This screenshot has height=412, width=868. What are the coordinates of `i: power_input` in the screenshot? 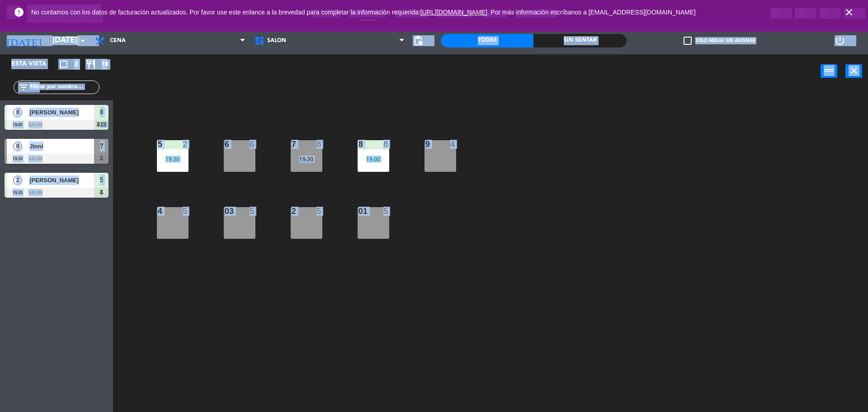 It's located at (830, 70).